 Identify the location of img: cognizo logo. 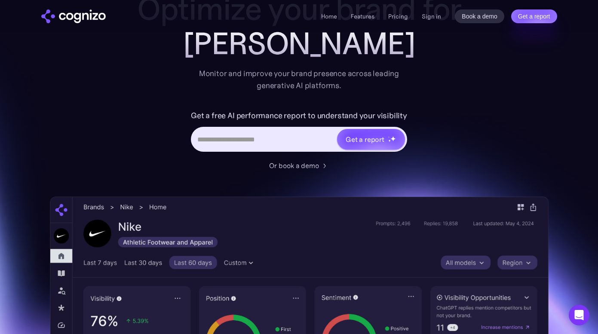
(73, 16).